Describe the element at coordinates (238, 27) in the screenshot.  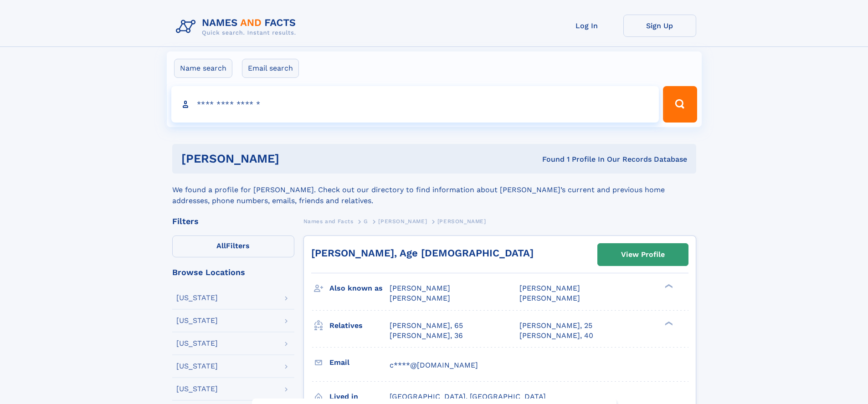
I see `img: Logo Names and Facts` at that location.